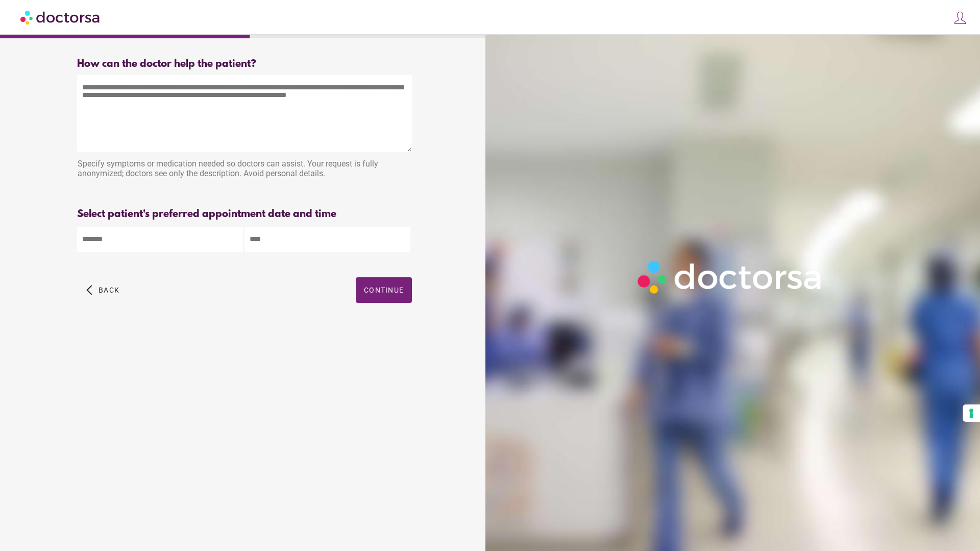 Image resolution: width=980 pixels, height=551 pixels. I want to click on button: arrow_back_ios Back, so click(102, 290).